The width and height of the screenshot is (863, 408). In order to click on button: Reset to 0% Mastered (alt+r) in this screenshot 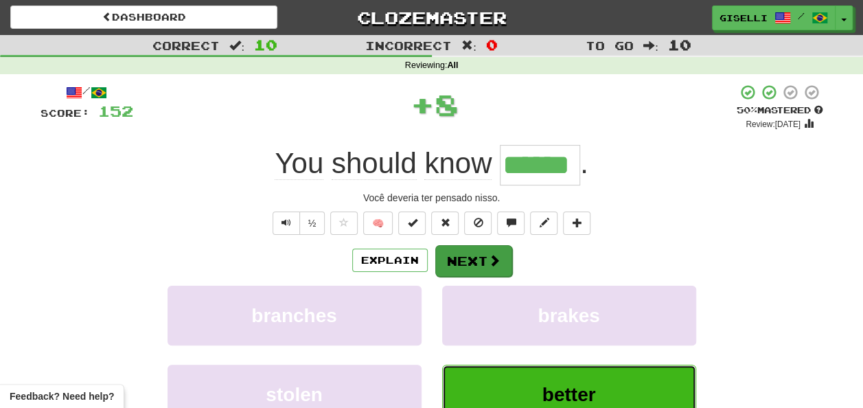, I will do `click(445, 223)`.